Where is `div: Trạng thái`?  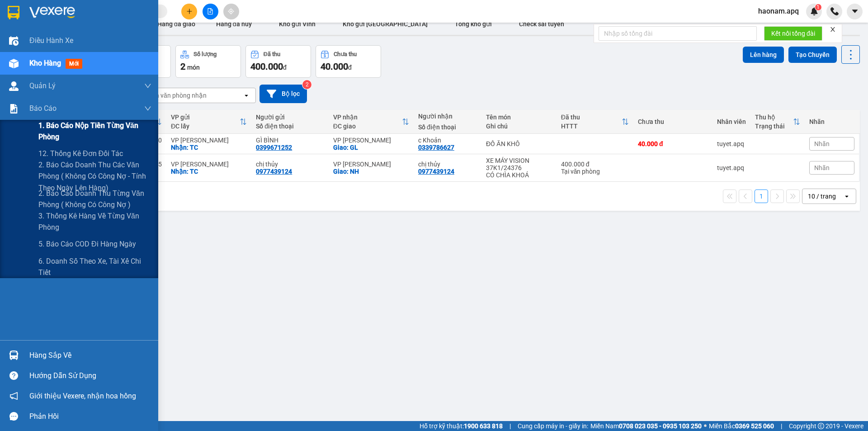
div: Trạng thái is located at coordinates (774, 126).